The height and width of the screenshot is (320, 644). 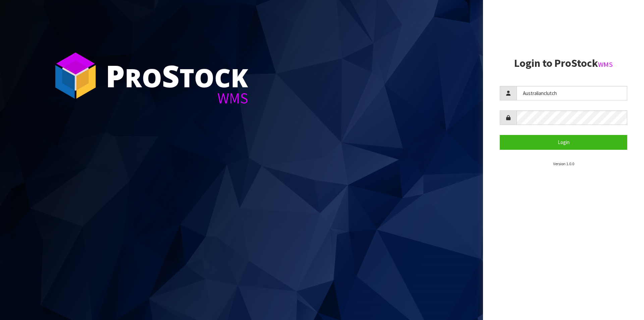 I want to click on small: Version 1.0.0, so click(x=563, y=163).